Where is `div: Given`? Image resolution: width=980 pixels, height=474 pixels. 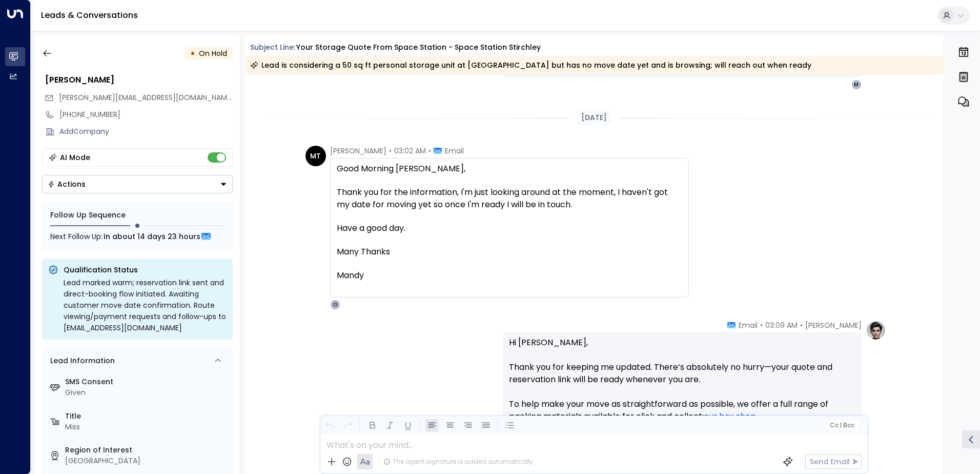
div: Given is located at coordinates (147, 393).